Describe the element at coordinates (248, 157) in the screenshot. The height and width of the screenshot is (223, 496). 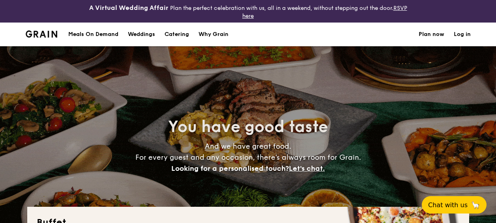
I see `span: And we have great food. For every guest and any occasion, there’s always room for Grain.` at that location.